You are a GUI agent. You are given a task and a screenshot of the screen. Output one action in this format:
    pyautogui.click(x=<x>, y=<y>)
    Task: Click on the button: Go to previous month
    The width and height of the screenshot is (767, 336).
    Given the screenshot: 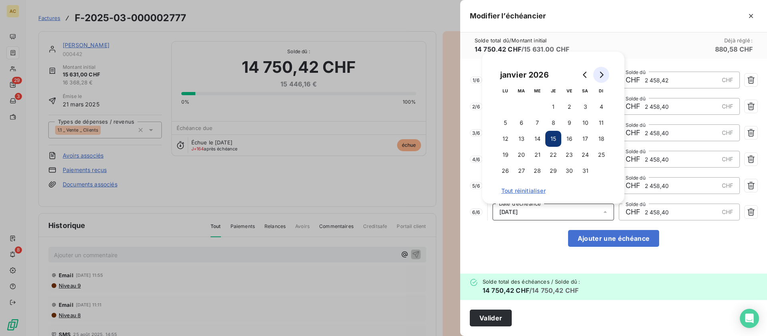 What is the action you would take?
    pyautogui.click(x=585, y=75)
    